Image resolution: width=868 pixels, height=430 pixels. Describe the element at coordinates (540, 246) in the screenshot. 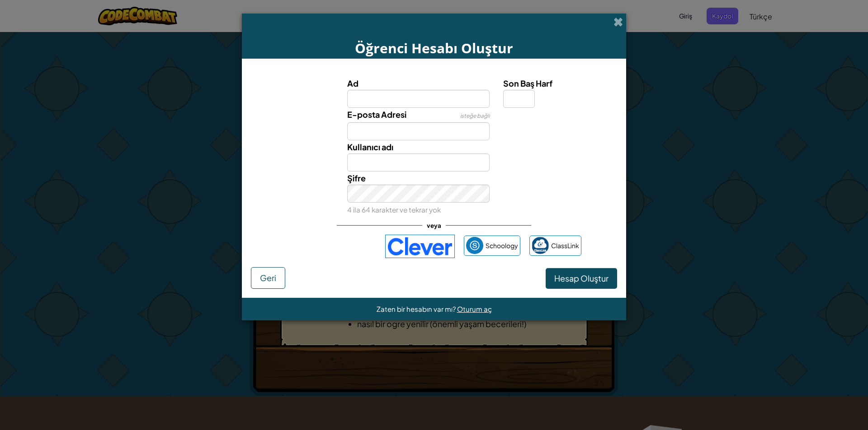

I see `img: classlink-logo-small.png` at that location.